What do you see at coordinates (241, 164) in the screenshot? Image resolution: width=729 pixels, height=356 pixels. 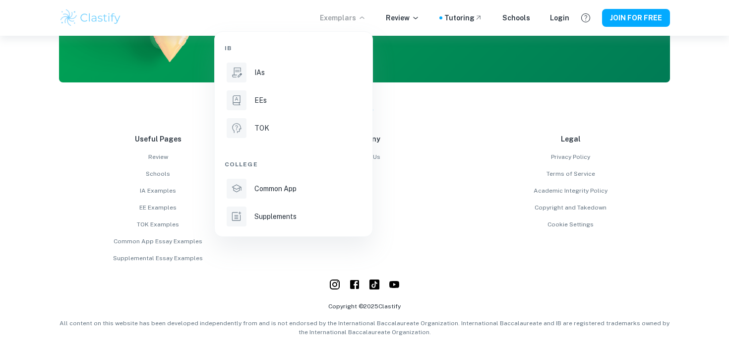 I see `span: College` at bounding box center [241, 164].